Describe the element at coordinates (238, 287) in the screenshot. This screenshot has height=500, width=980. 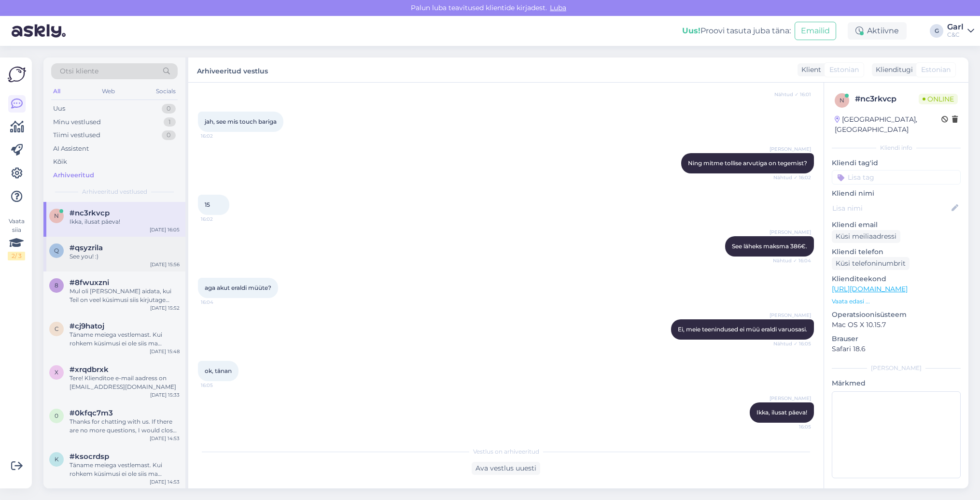
I see `span: aga akut eraldi müüte?` at that location.